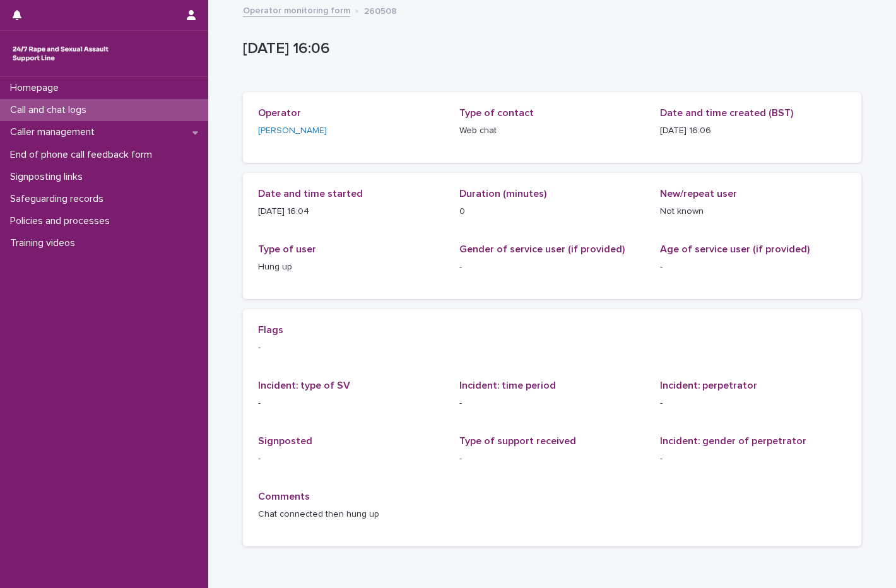  What do you see at coordinates (517, 441) in the screenshot?
I see `span: Type of support received` at bounding box center [517, 441].